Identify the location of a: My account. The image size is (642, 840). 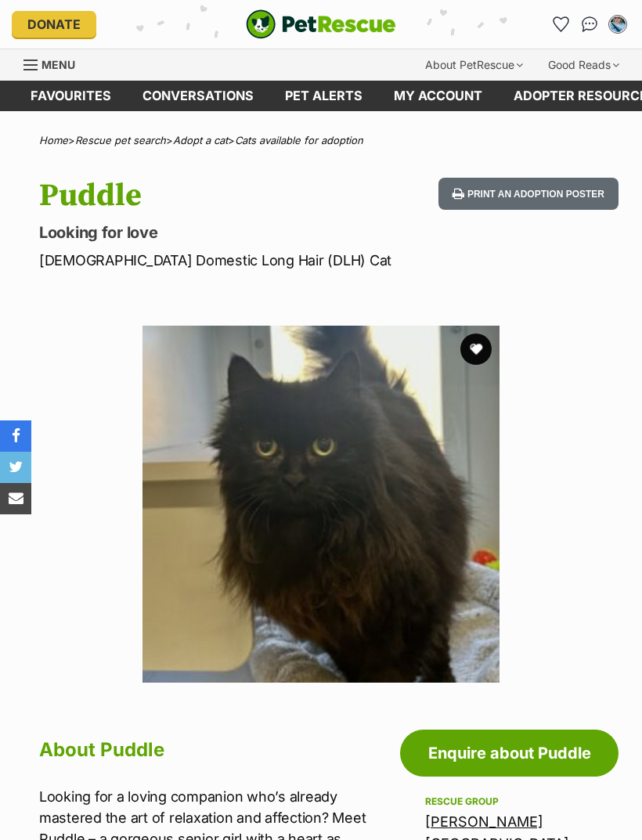
(437, 95).